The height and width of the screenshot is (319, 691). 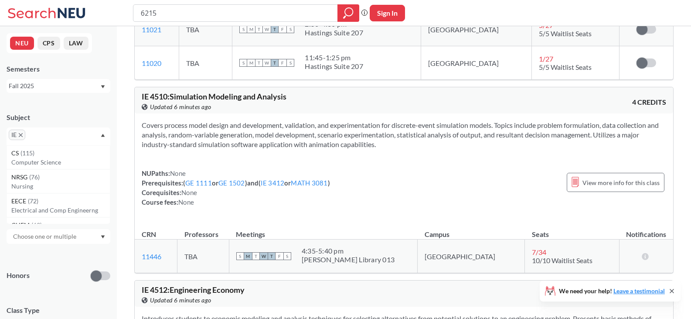 What do you see at coordinates (203, 230) in the screenshot?
I see `th: Professors` at bounding box center [203, 230].